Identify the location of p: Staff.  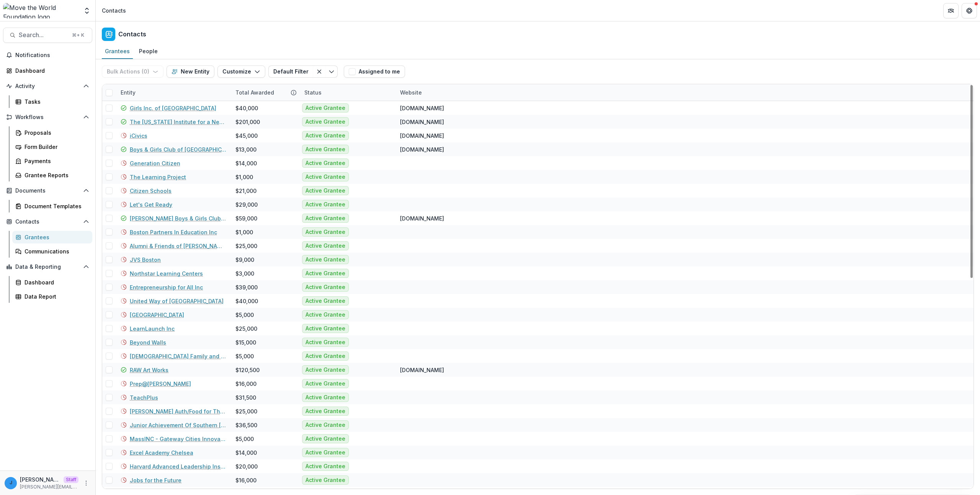
(71, 480).